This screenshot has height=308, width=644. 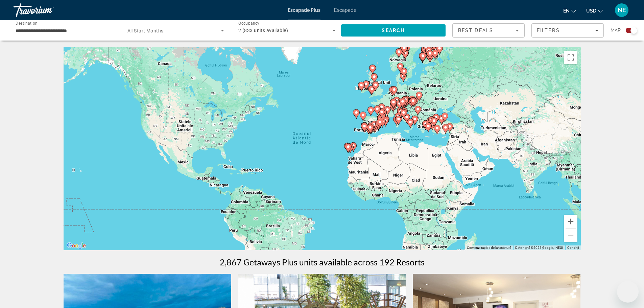 What do you see at coordinates (394, 30) in the screenshot?
I see `button: Search` at bounding box center [394, 30].